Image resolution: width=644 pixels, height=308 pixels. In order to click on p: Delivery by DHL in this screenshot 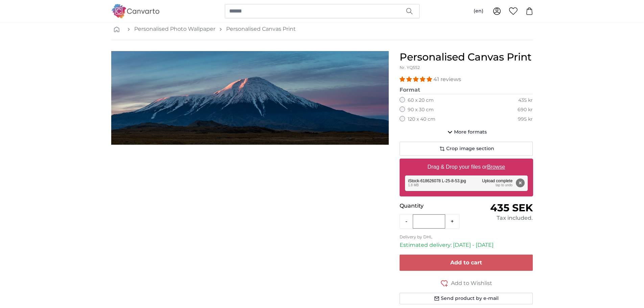, I will do `click(466, 237)`.